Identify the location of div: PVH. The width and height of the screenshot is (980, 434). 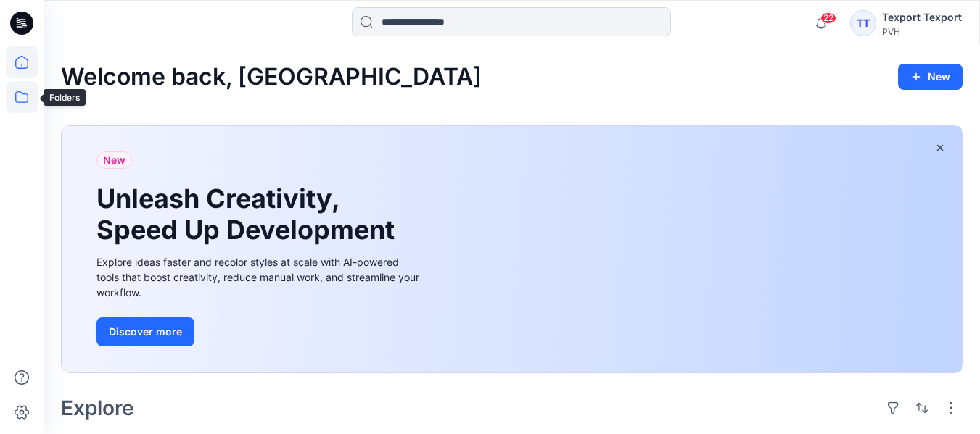
(922, 31).